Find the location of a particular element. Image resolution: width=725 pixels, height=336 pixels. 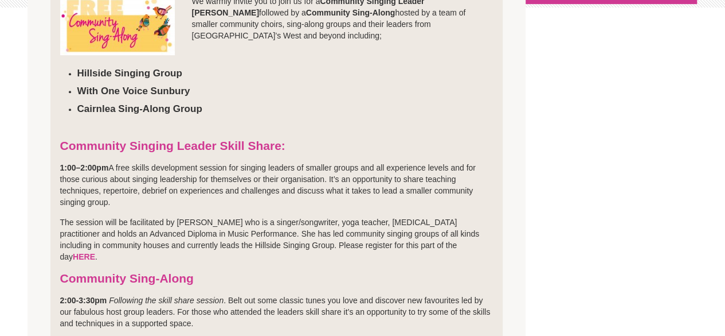

h4: With One Voice Sunbury is located at coordinates (291, 91).